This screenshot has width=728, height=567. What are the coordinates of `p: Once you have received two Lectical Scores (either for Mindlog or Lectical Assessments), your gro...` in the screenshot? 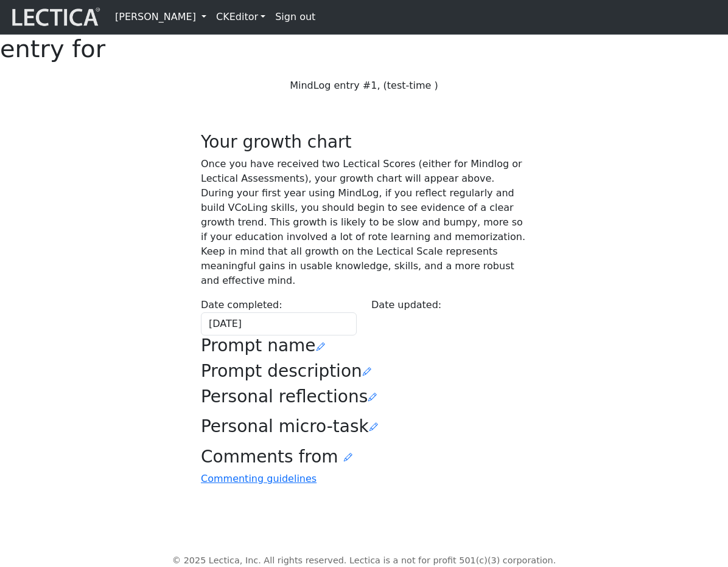 It's located at (364, 223).